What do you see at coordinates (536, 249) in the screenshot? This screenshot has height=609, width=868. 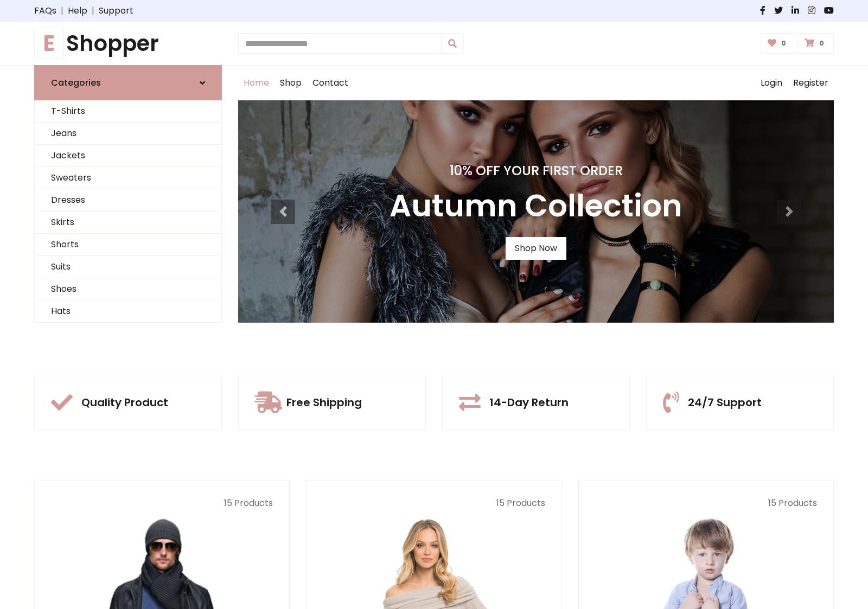 I see `a: Shop Now` at bounding box center [536, 249].